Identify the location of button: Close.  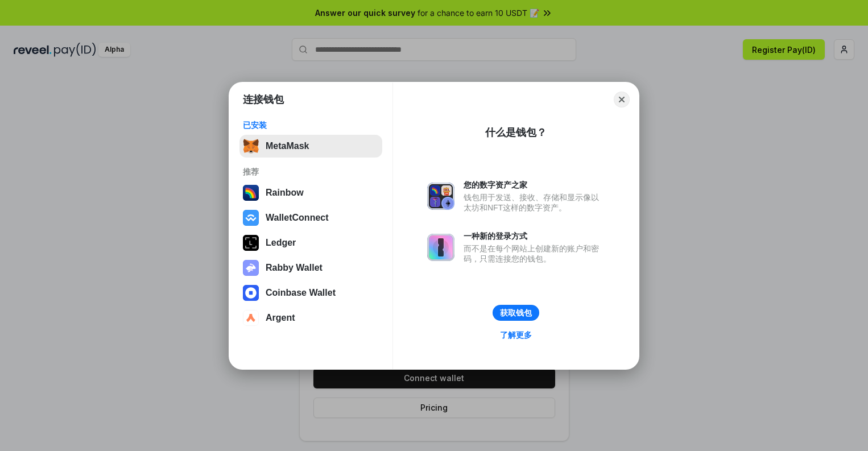
(622, 100).